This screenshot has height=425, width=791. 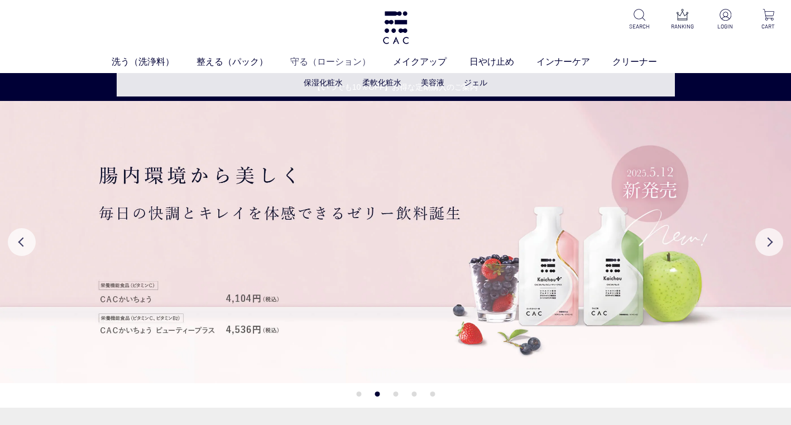 What do you see at coordinates (768, 26) in the screenshot?
I see `p: CART` at bounding box center [768, 26].